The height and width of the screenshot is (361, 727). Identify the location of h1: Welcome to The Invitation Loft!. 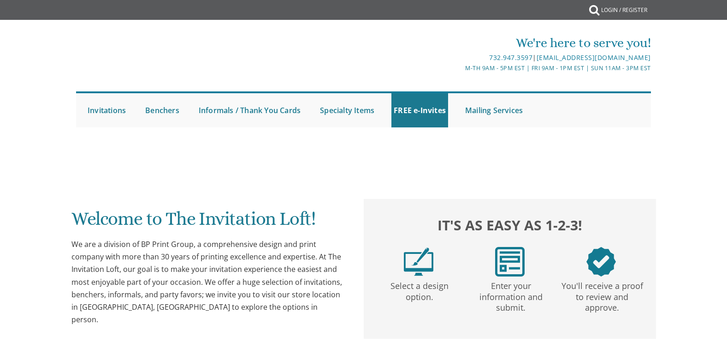
(208, 222).